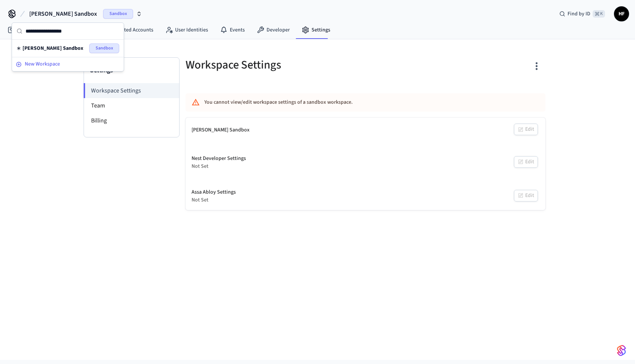  I want to click on span: New Workspace, so click(43, 64).